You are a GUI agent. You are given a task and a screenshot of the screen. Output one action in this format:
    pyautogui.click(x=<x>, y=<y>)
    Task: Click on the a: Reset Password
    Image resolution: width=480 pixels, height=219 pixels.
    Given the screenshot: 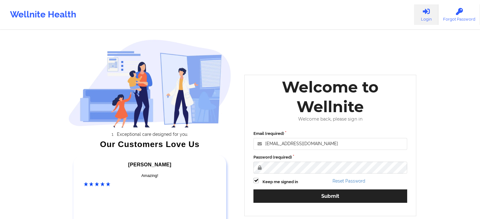 What is the action you would take?
    pyautogui.click(x=348, y=181)
    